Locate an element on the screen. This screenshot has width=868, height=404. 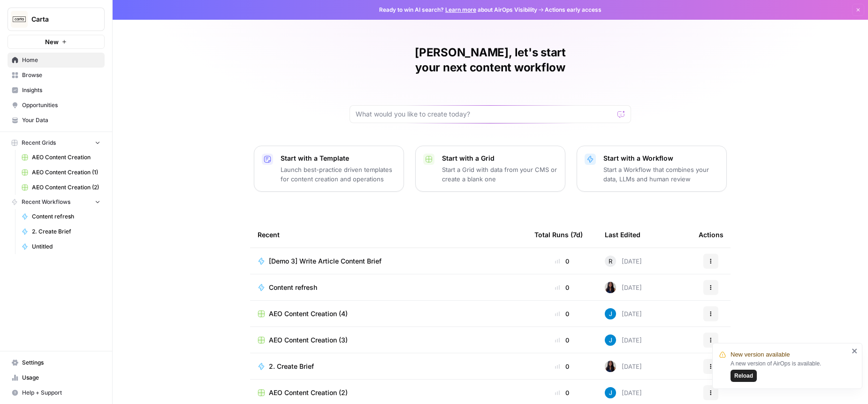
div: Total Runs (7d) is located at coordinates (558, 234).